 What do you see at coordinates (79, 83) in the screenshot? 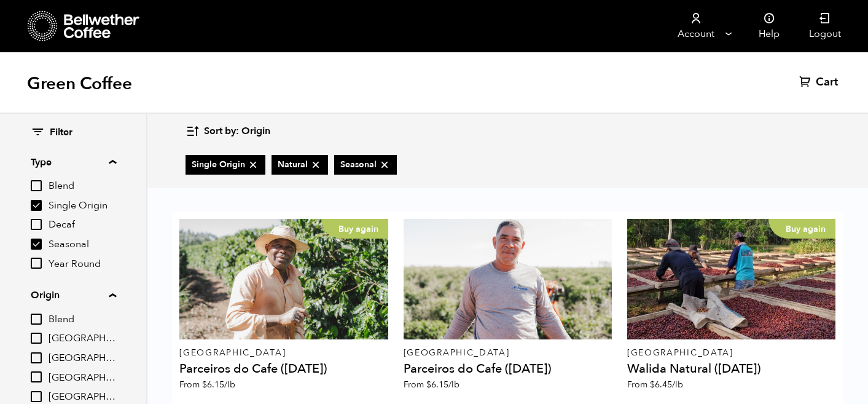
I see `h1: Green Coffee` at bounding box center [79, 83].